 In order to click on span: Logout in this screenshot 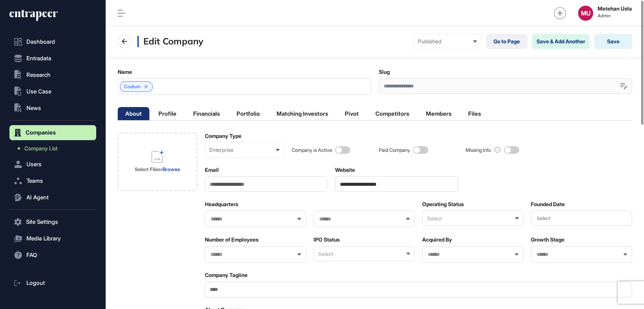, I will do `click(35, 283)`.